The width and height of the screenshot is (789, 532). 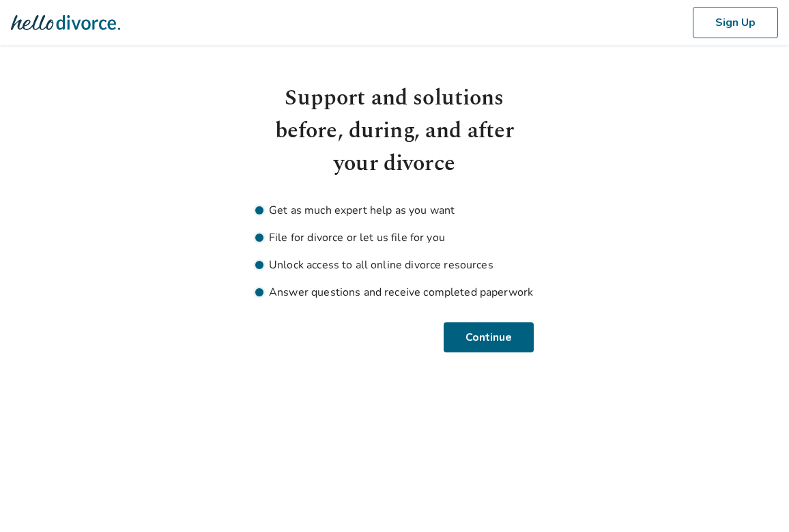 I want to click on li: File for divorce or let us file for you, so click(x=394, y=238).